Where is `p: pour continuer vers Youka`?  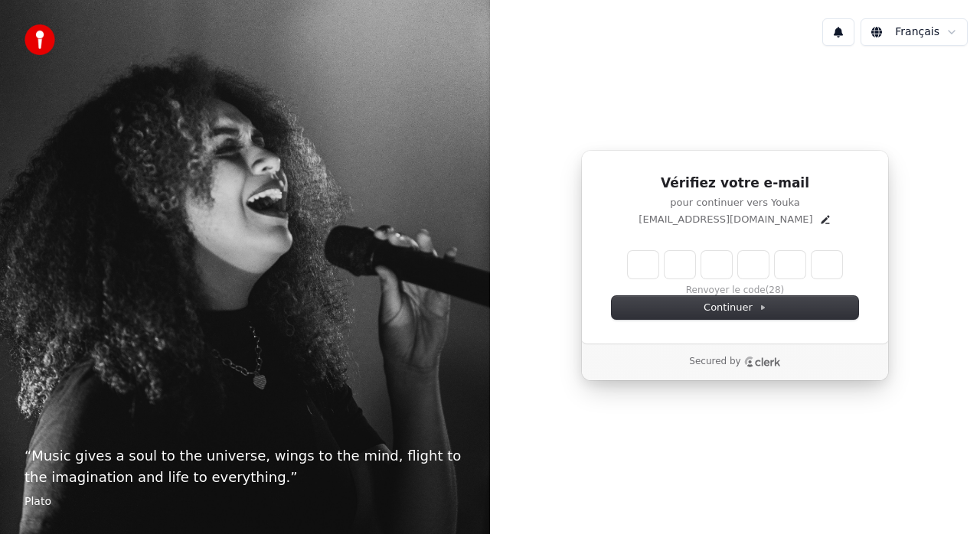
p: pour continuer vers Youka is located at coordinates (734, 202).